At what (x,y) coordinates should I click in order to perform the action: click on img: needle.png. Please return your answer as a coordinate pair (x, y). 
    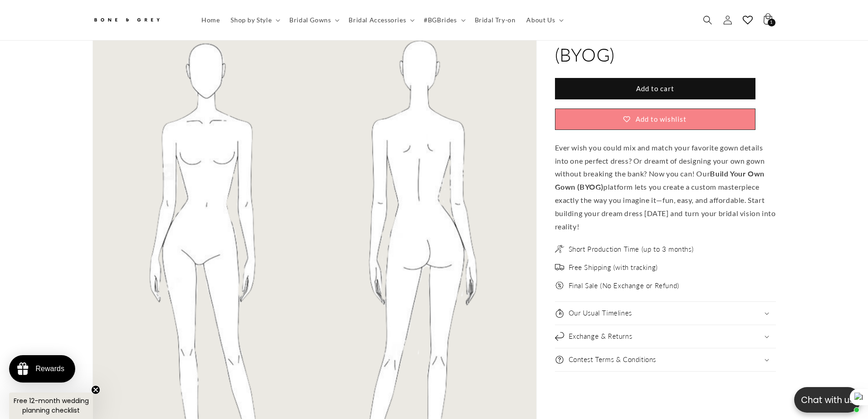
    Looking at the image, I should click on (560, 249).